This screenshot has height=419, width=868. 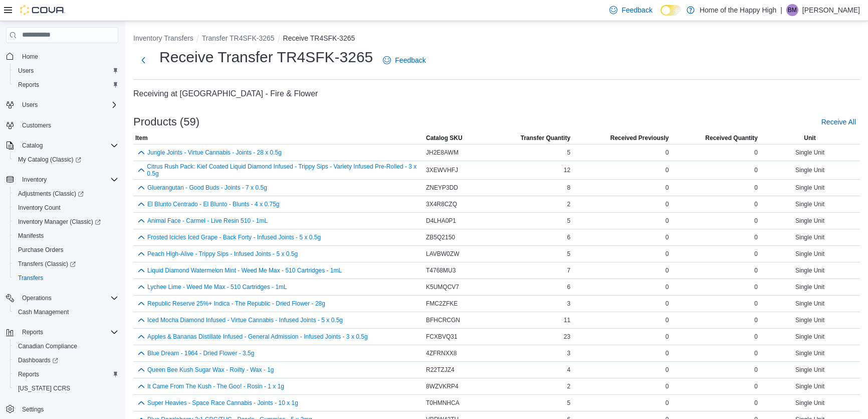 I want to click on button: El Blunto Centrado - El Blunto - Blunts - 4 x 0.75g, so click(x=213, y=204).